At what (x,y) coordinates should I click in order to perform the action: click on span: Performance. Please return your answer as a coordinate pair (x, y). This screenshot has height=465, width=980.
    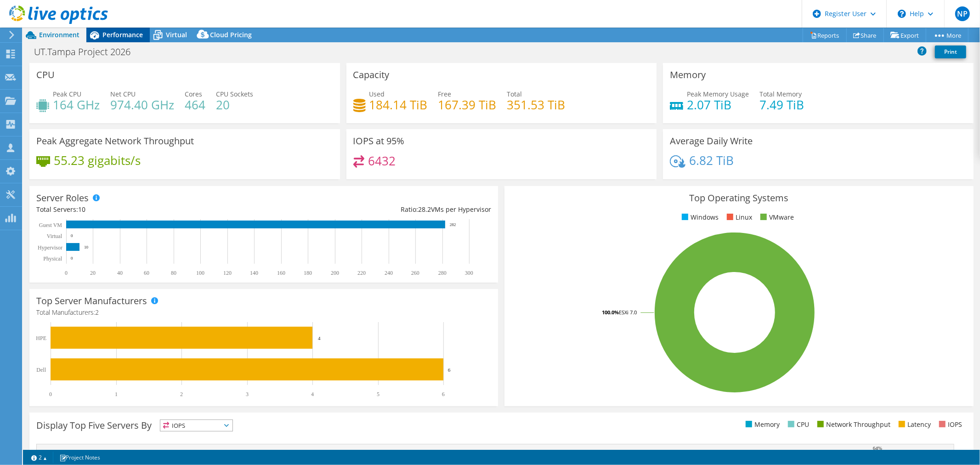
    Looking at the image, I should click on (123, 34).